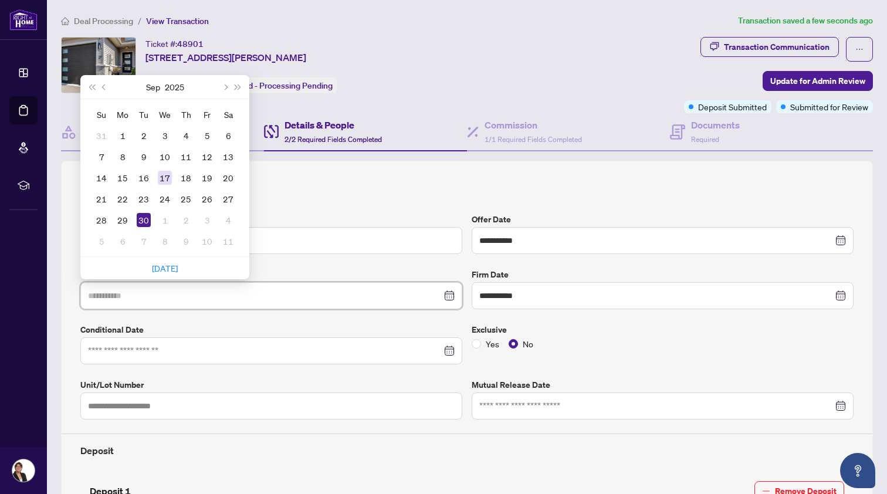 The height and width of the screenshot is (494, 887). What do you see at coordinates (186, 136) in the screenshot?
I see `td: 2025-09-04` at bounding box center [186, 136].